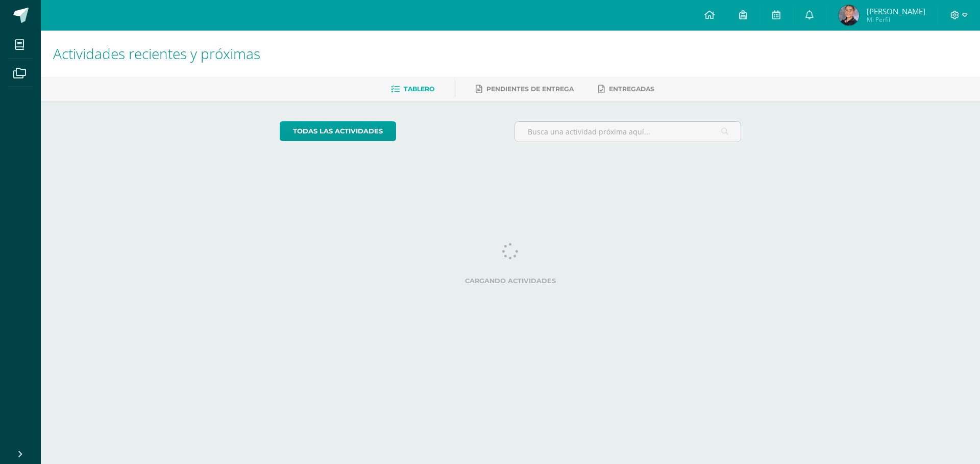 Image resolution: width=980 pixels, height=464 pixels. I want to click on span: Tablero, so click(419, 89).